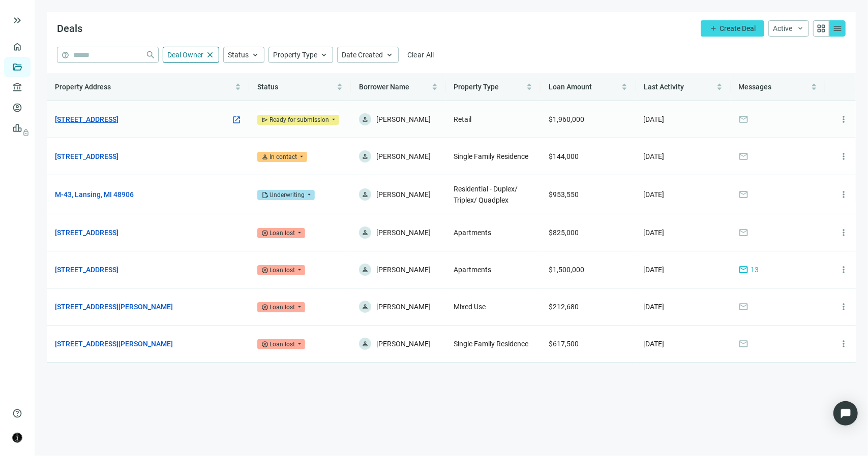 The width and height of the screenshot is (868, 456). I want to click on span: $825,000, so click(563, 232).